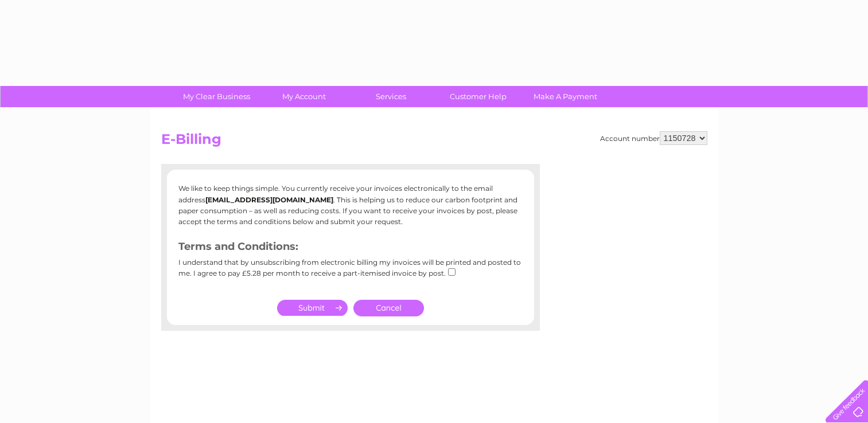 This screenshot has width=868, height=423. What do you see at coordinates (351, 249) in the screenshot?
I see `h3: Terms and Conditions:` at bounding box center [351, 249].